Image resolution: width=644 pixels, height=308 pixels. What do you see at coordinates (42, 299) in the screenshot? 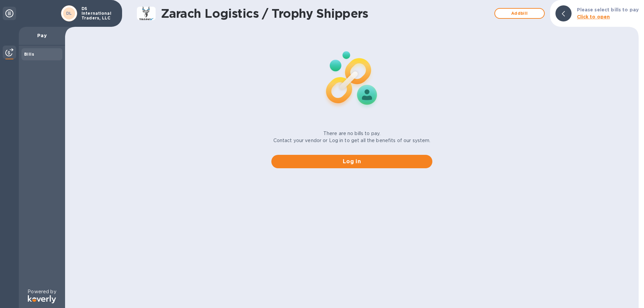
I see `img: Logo` at bounding box center [42, 299].